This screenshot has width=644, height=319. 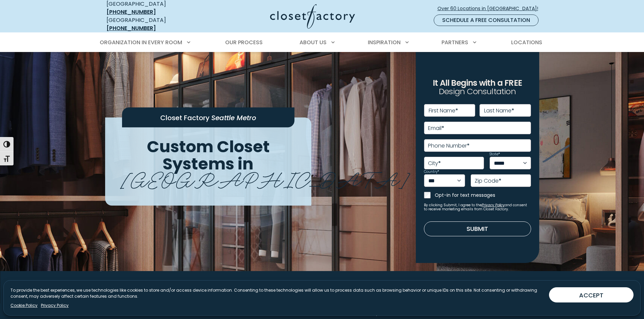 I want to click on span: Partners, so click(x=455, y=42).